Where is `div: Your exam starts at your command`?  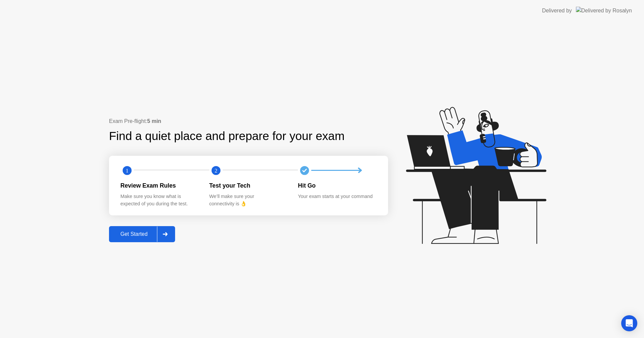
div: Your exam starts at your command is located at coordinates (337, 196).